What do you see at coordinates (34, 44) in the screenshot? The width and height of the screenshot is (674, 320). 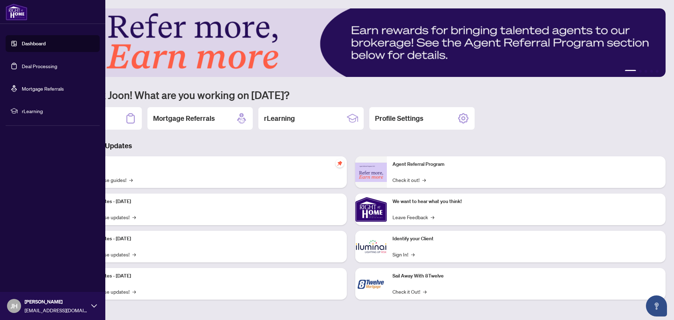 I see `a: Dashboard` at bounding box center [34, 44].